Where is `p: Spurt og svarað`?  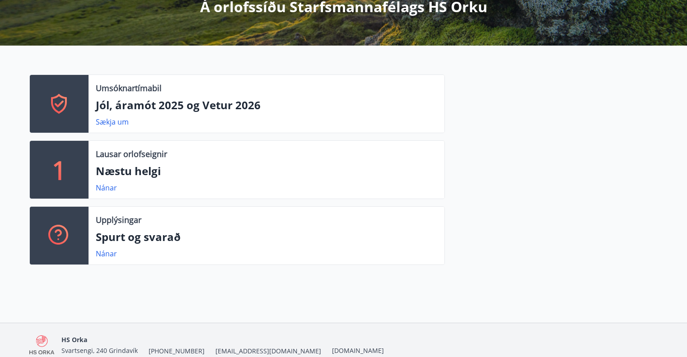 p: Spurt og svarað is located at coordinates (266, 237).